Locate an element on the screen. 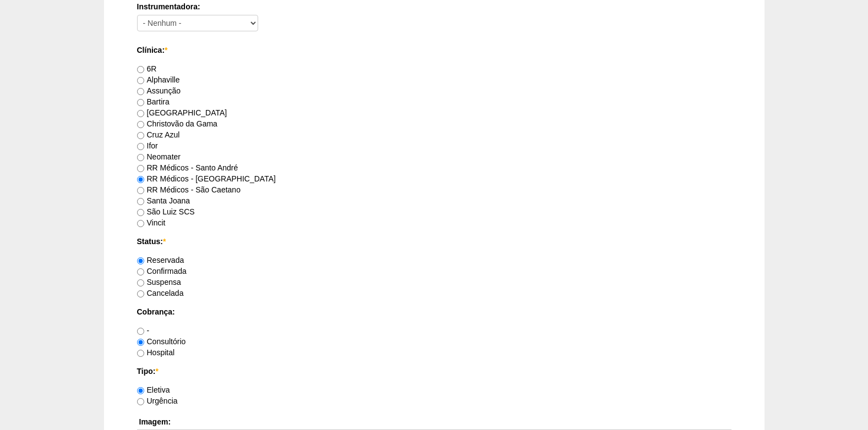  input: Consultório is located at coordinates (141, 342).